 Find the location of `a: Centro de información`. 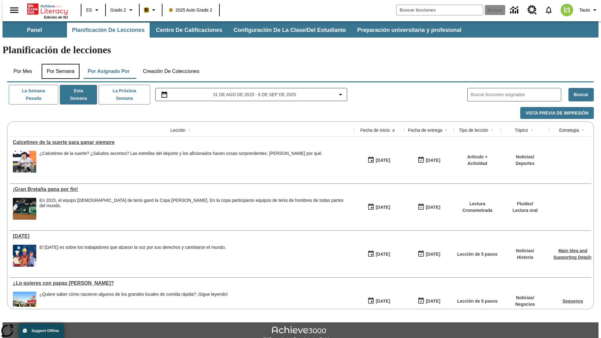

a: Centro de información is located at coordinates (515, 10).